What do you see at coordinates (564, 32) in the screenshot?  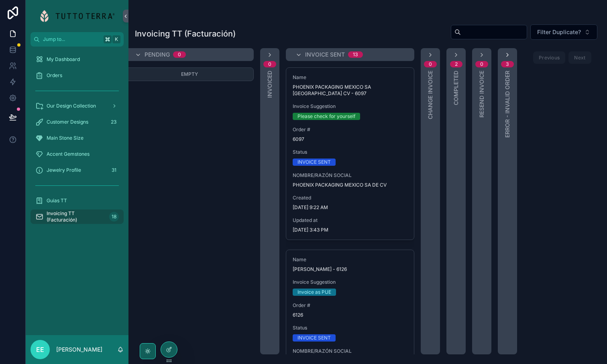 I see `button: Select Button` at bounding box center [564, 32].